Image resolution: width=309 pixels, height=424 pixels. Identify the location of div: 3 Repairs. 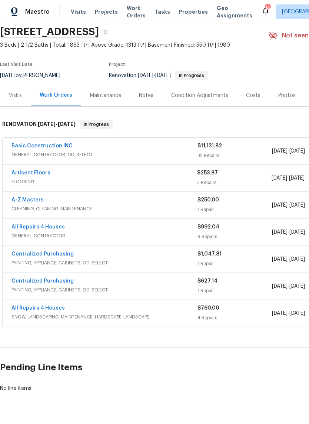
(234, 182).